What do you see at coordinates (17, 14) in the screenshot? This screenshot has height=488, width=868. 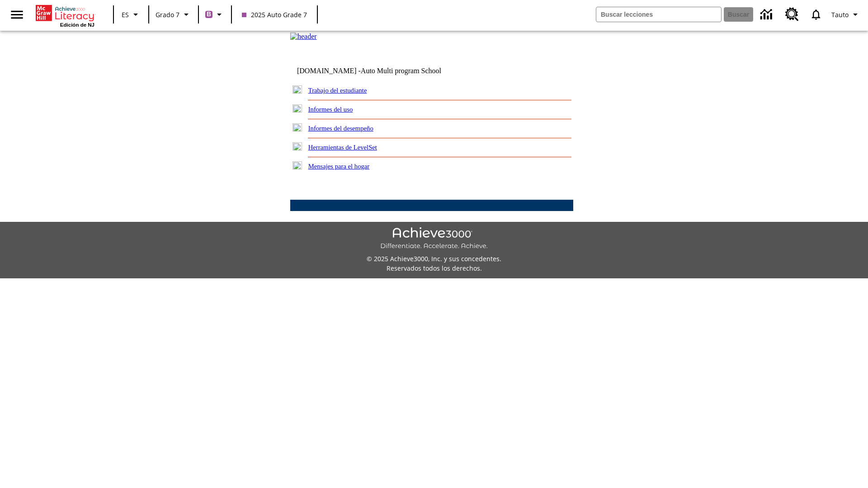 I see `button: Abrir el menú lateral` at bounding box center [17, 14].